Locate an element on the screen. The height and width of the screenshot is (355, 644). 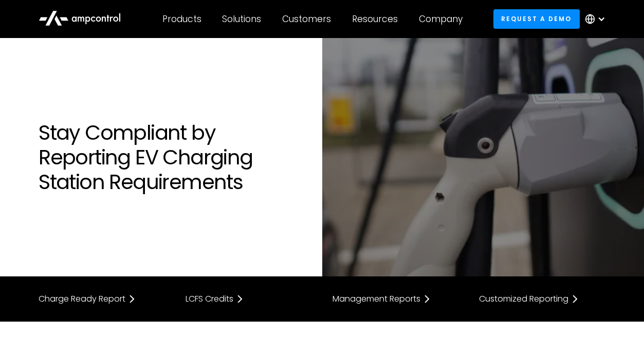
div: Solutions is located at coordinates (242, 19).